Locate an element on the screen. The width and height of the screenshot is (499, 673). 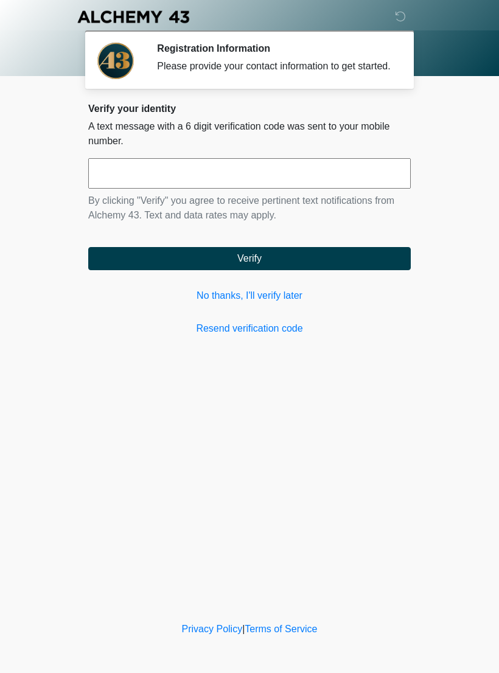
a: Privacy Policy is located at coordinates (212, 628).